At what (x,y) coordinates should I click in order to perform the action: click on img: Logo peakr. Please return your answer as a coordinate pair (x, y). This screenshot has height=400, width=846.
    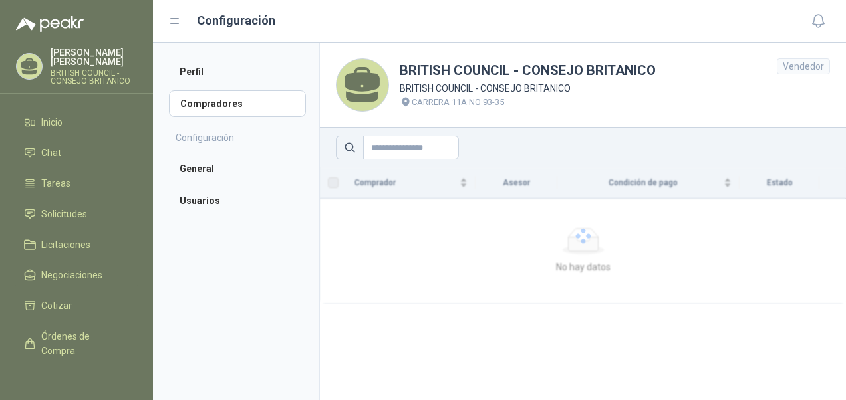
    Looking at the image, I should click on (50, 24).